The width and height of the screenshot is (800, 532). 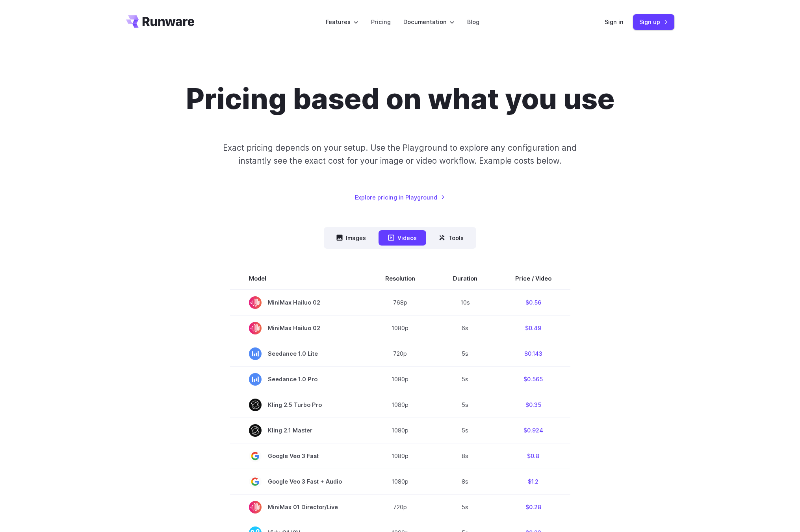 I want to click on span: Google Veo 3 Fast, so click(x=298, y=456).